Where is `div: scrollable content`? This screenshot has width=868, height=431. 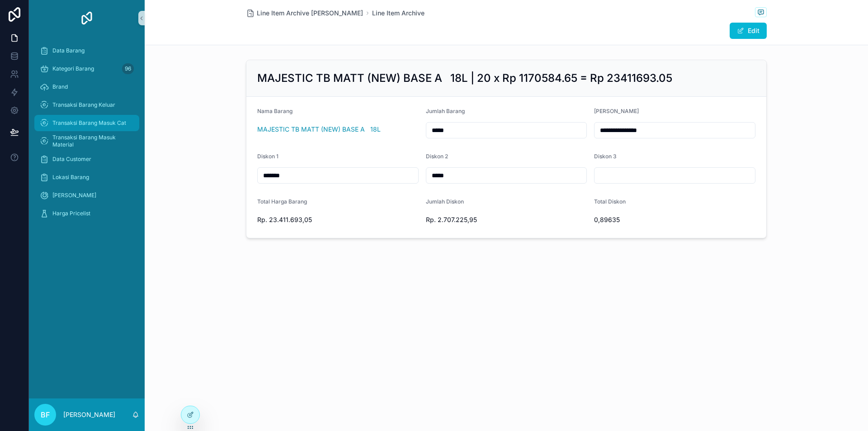 div: scrollable content is located at coordinates (86, 135).